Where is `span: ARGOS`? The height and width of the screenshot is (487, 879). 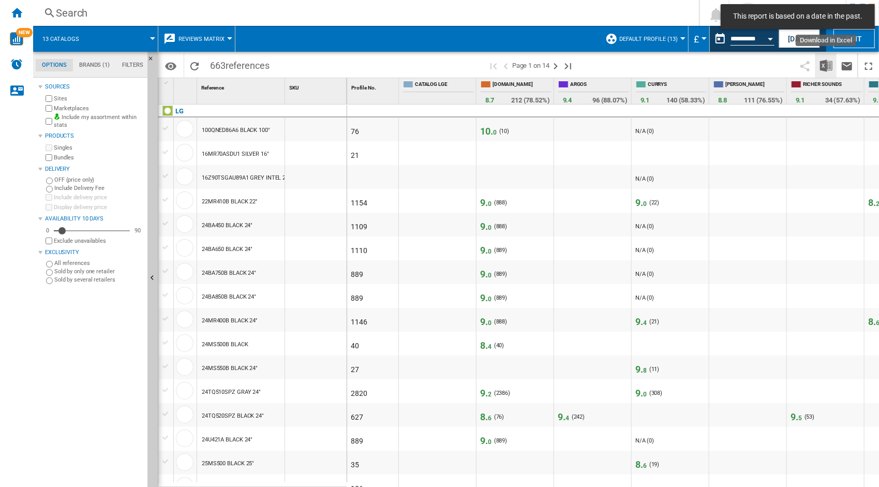 span: ARGOS is located at coordinates (600, 85).